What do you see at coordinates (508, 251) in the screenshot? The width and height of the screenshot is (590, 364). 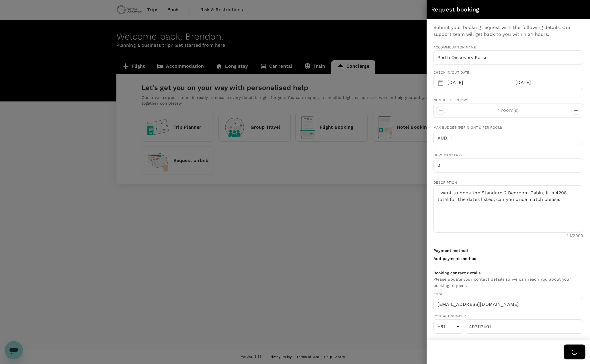 I see `h6: Payment method` at bounding box center [508, 251].